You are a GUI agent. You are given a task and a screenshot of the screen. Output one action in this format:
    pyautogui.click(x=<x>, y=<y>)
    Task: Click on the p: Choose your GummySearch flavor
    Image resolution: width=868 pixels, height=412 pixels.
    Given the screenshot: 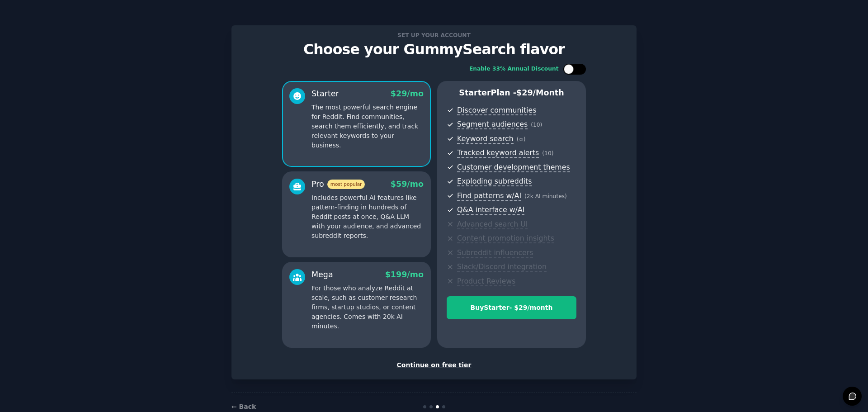 What is the action you would take?
    pyautogui.click(x=434, y=49)
    